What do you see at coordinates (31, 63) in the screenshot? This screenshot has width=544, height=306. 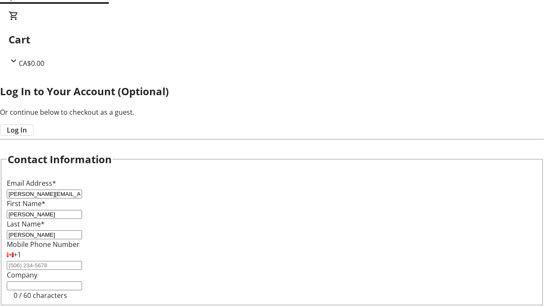 I see `span: CA$0.00` at bounding box center [31, 63].